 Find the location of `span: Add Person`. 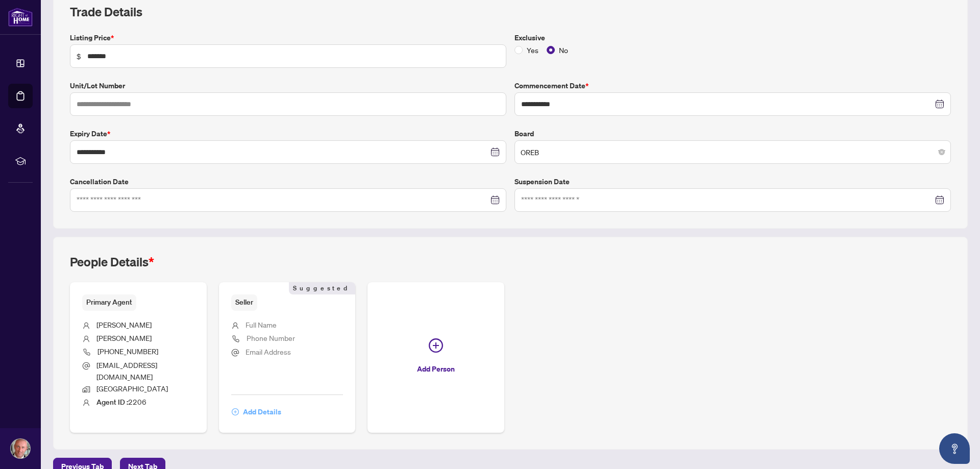

span: Add Person is located at coordinates (436, 369).